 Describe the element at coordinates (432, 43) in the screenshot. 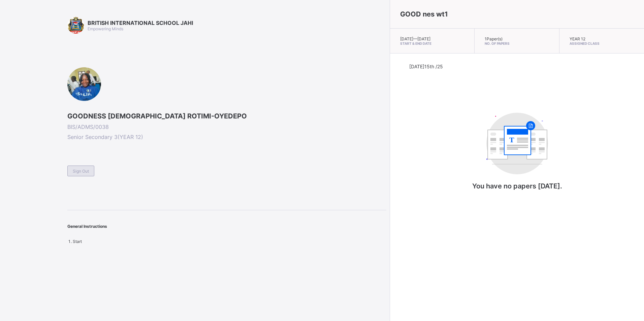

I see `span: Start & End Date` at that location.